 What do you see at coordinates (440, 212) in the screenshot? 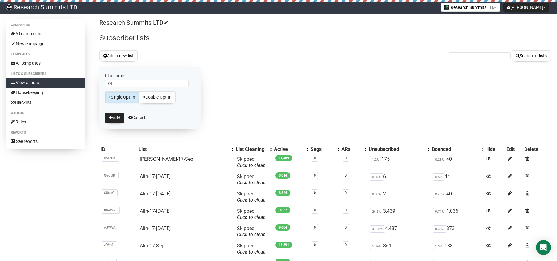
I see `span: 9.71%` at bounding box center [440, 212].